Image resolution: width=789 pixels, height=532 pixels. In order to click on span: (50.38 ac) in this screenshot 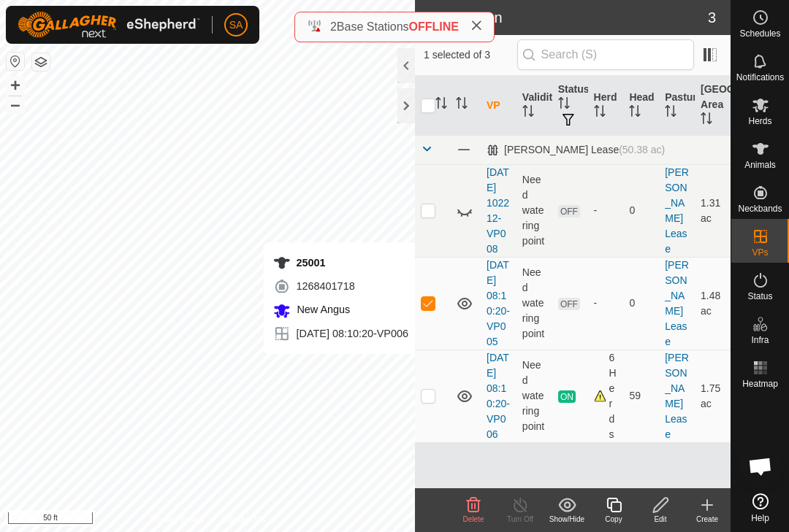, I will do `click(641, 149)`.